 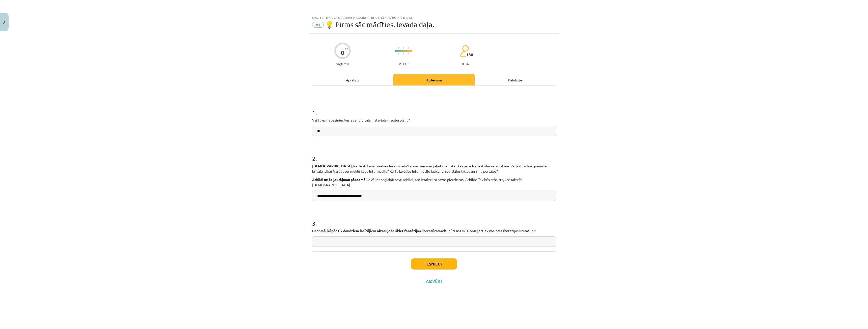 I want to click on h1: 2 ., so click(x=434, y=154).